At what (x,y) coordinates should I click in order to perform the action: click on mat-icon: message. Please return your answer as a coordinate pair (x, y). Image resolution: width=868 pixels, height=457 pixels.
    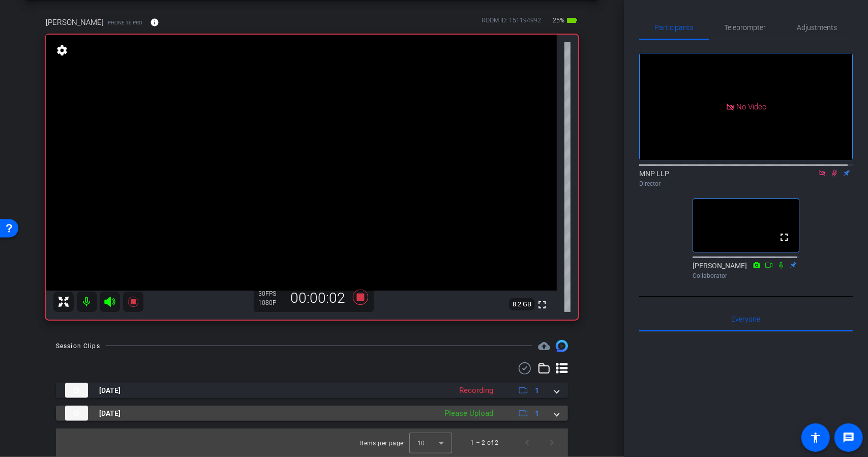
    Looking at the image, I should click on (848, 437).